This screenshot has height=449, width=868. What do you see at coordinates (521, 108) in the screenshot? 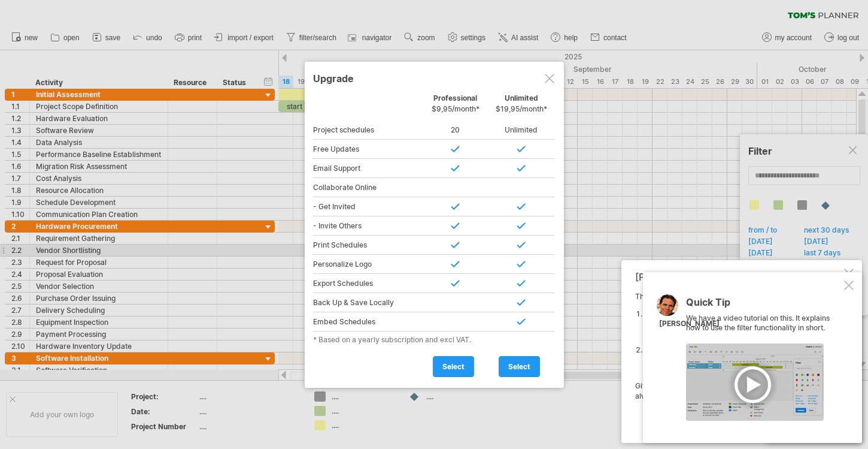
I see `span: $19,95/month*` at bounding box center [521, 108].